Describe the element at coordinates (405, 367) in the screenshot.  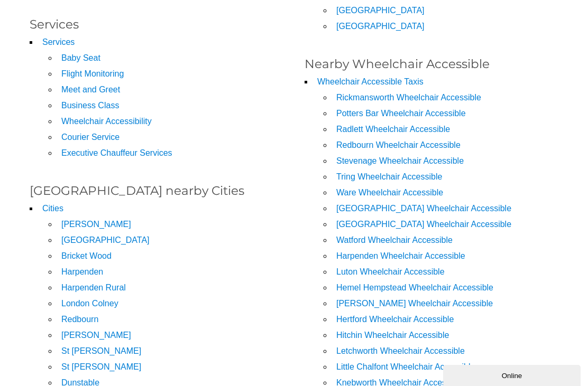
I see `a: Little Chalfont Wheelchair Accessible` at that location.